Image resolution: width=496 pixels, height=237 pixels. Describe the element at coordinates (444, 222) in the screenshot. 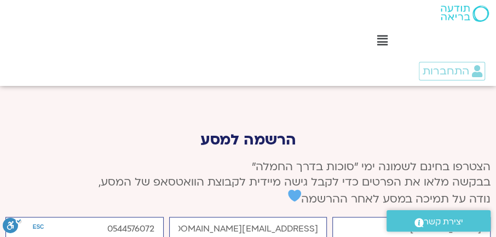

I see `span: יצירת קשר` at that location.